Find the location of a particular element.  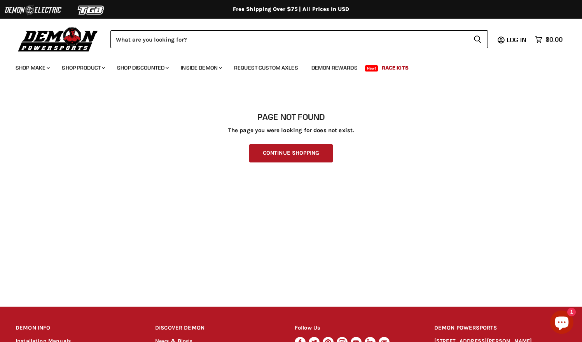

form: Product is located at coordinates (299, 39).